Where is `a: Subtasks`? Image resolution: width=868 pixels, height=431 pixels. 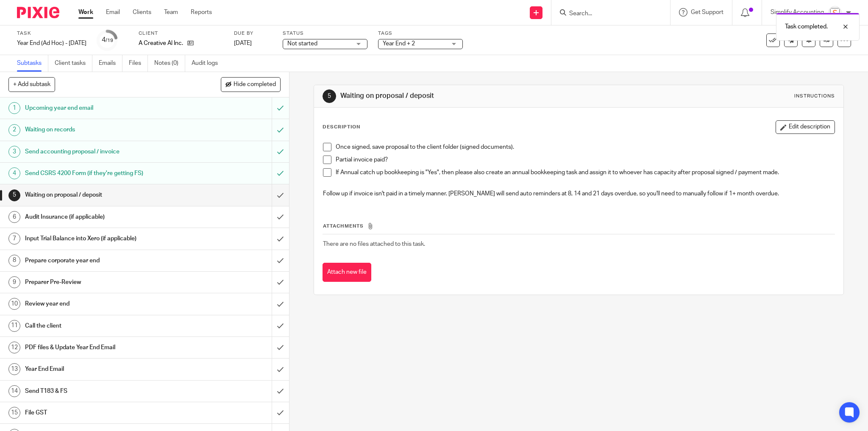 a: Subtasks is located at coordinates (33, 63).